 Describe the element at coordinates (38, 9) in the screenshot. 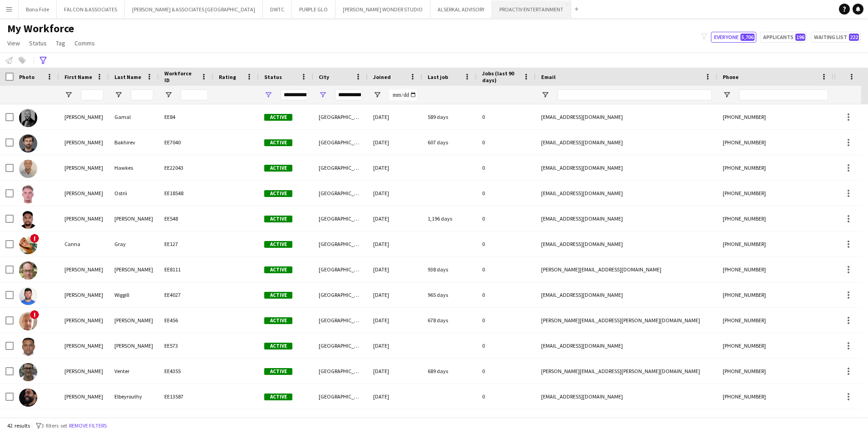

I see `button: Bona Fide` at that location.